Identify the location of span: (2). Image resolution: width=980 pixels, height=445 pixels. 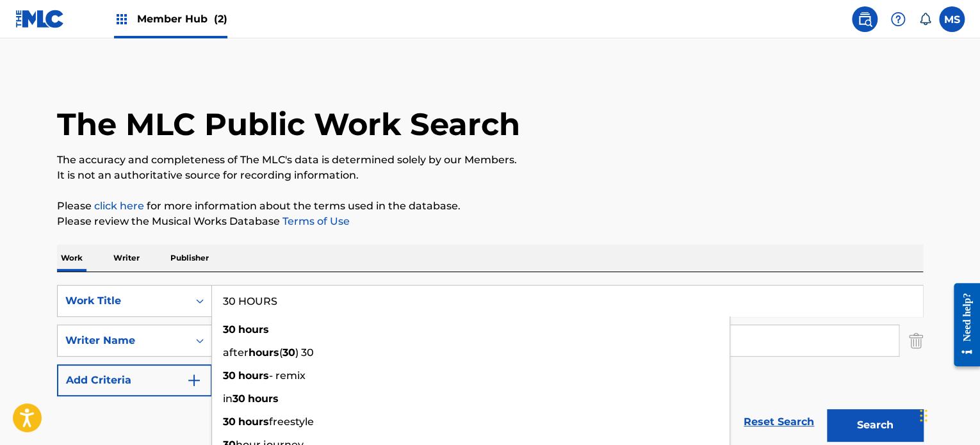
(220, 18).